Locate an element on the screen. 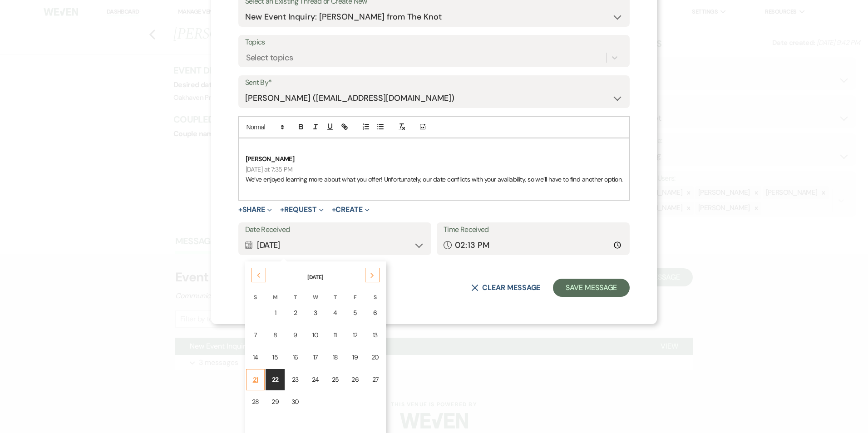 This screenshot has width=868, height=433. button: Save Message is located at coordinates (591, 288).